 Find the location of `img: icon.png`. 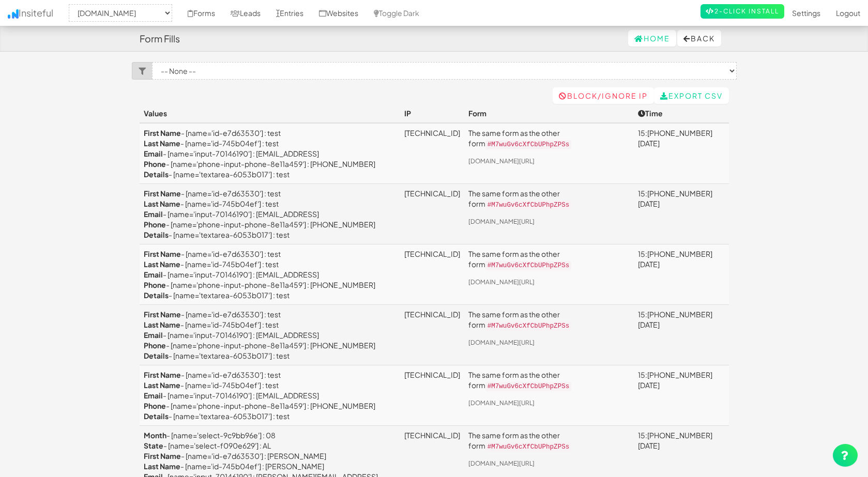

img: icon.png is located at coordinates (13, 14).